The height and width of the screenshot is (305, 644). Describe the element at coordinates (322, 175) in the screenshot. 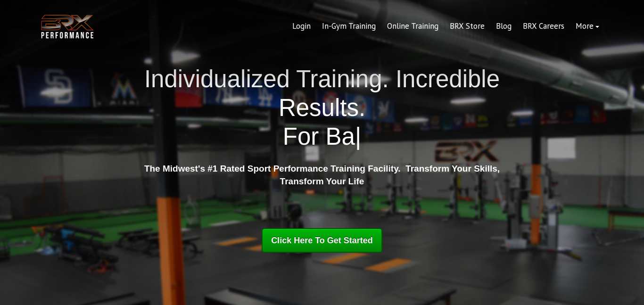

I see `strong: The Midwest's #1 Rated Sport Performance Training Facility. Transform Your Skills, Transform Your...` at that location.